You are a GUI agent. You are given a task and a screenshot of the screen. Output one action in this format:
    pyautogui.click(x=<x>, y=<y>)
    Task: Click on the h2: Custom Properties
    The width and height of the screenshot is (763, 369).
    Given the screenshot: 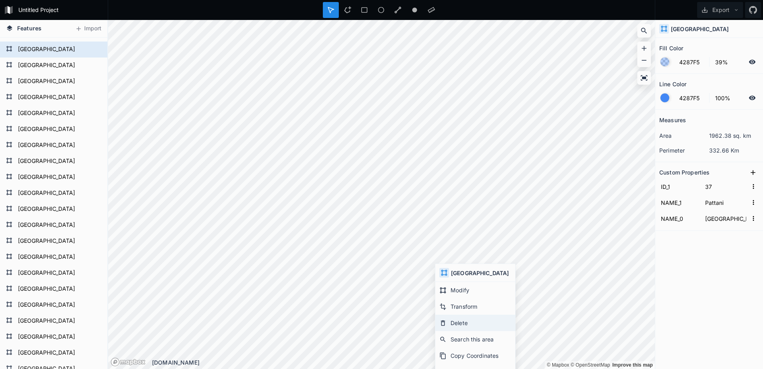 What is the action you would take?
    pyautogui.click(x=685, y=172)
    